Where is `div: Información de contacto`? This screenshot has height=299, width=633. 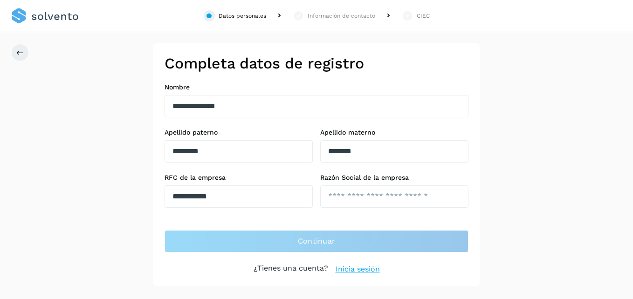
div: Información de contacto is located at coordinates (341, 16).